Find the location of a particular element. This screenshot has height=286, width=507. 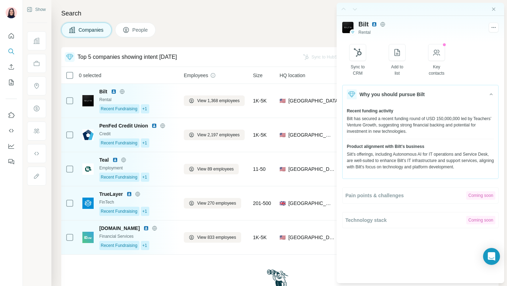

button: View 89 employees is located at coordinates (211, 169).